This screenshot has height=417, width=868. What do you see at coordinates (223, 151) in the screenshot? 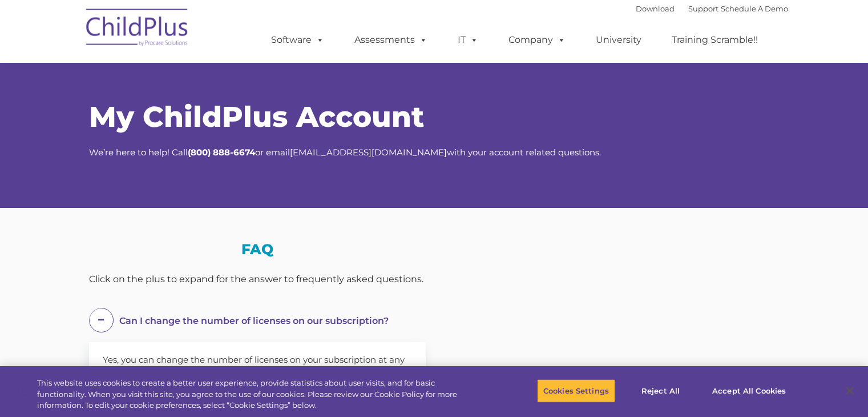
I see `strong: 800) 888-6674` at bounding box center [223, 151].